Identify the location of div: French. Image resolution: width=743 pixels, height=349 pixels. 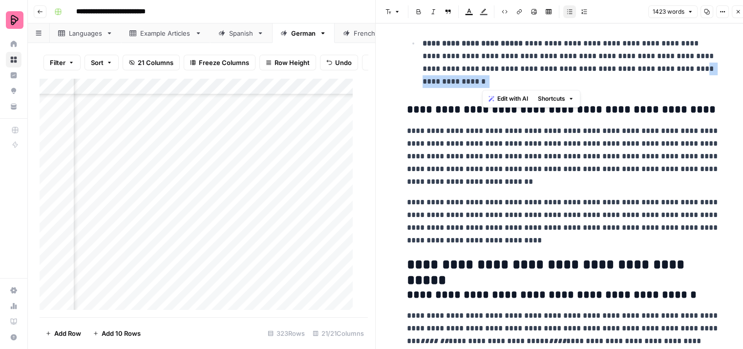
(364, 33).